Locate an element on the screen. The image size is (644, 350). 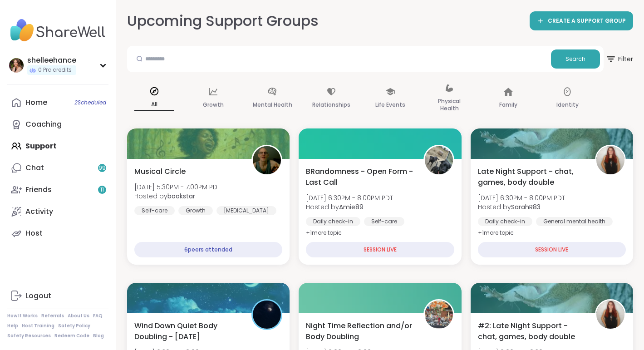
a: About Us is located at coordinates (78, 316).